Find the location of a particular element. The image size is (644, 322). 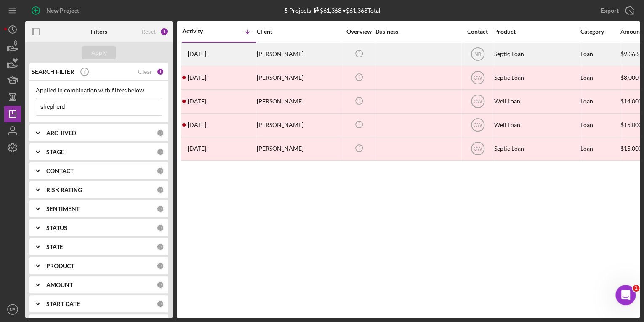

div: Activity is located at coordinates (201, 31).